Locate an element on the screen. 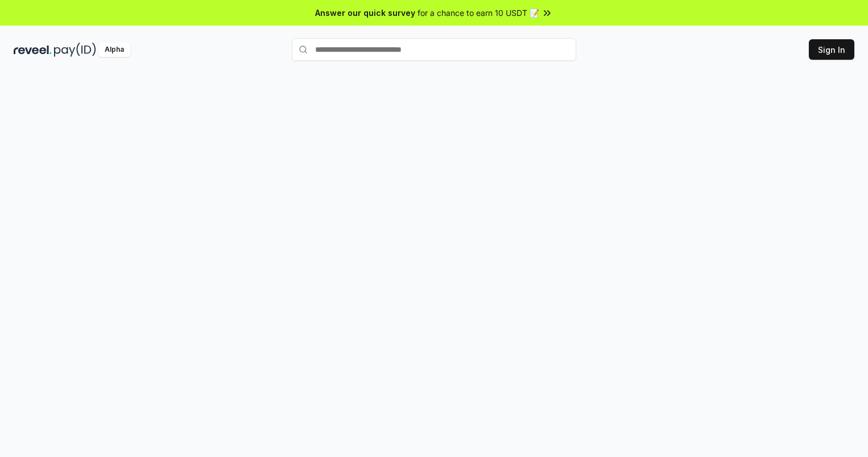  div: Alpha is located at coordinates (115, 49).